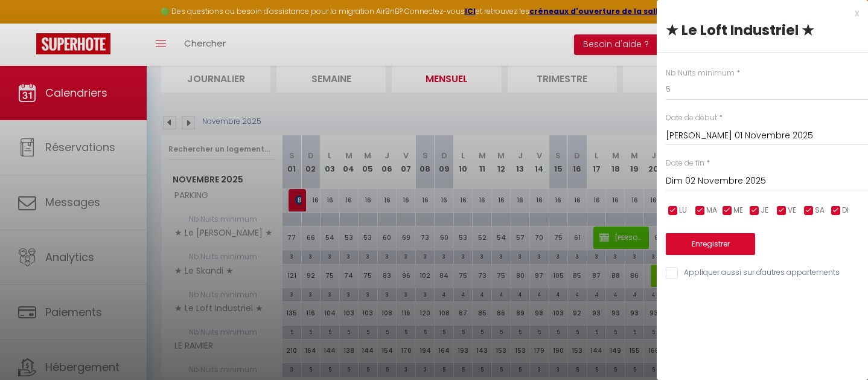  What do you see at coordinates (691, 118) in the screenshot?
I see `label: Date de début` at bounding box center [691, 118].